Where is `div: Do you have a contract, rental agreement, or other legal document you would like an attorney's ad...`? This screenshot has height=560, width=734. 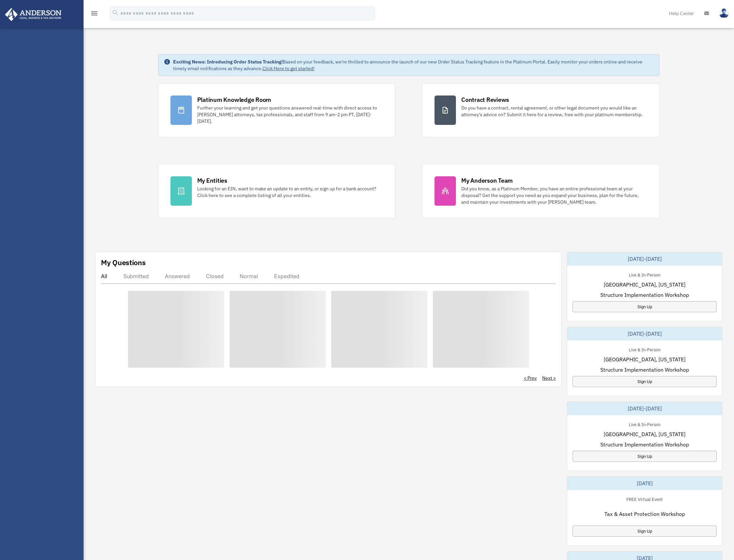
div: Do you have a contract, rental agreement, or other legal document you would like an attorney's ad... is located at coordinates (554, 111).